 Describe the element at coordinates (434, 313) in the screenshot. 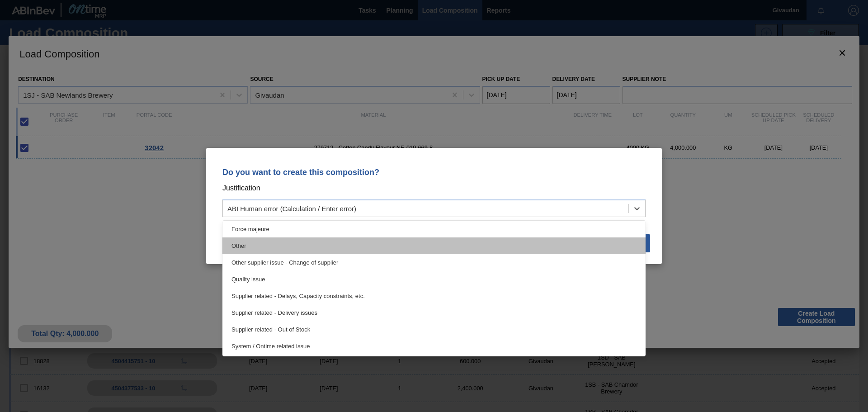

I see `div: Supplier related - Delivery issues` at that location.